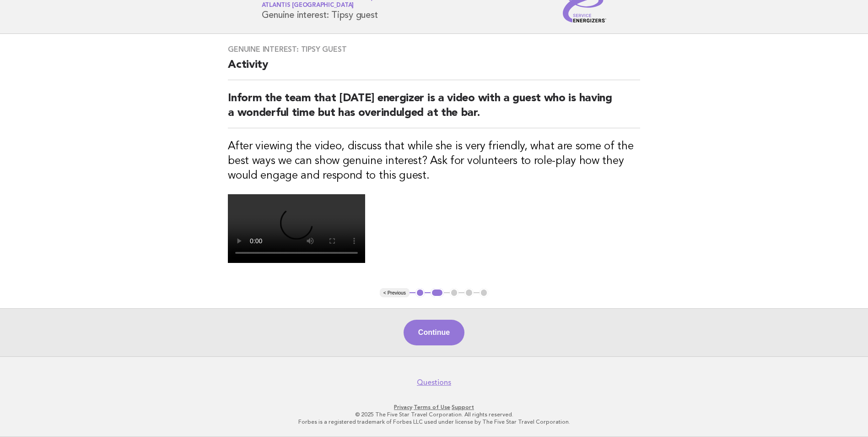  Describe the element at coordinates (434, 422) in the screenshot. I see `p: Forbes is a registered trademark of Forbes LLC used under license by The Five Star Travel Corpora...` at that location.